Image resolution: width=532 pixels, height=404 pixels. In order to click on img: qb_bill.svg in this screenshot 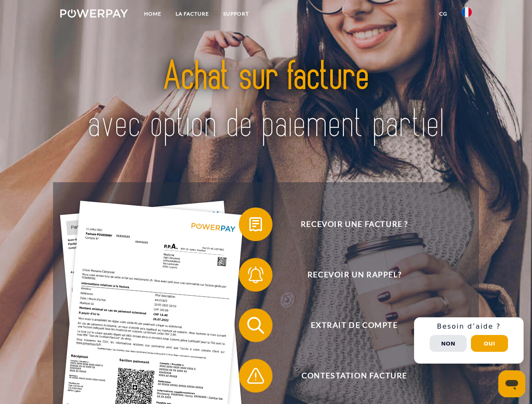, I will do `click(256, 224)`.